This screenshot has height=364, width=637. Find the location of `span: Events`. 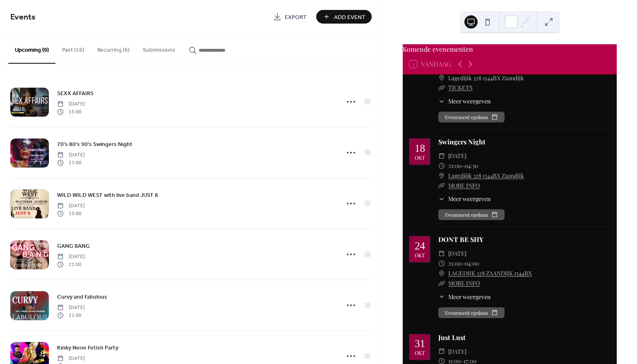

span: Events is located at coordinates (23, 17).